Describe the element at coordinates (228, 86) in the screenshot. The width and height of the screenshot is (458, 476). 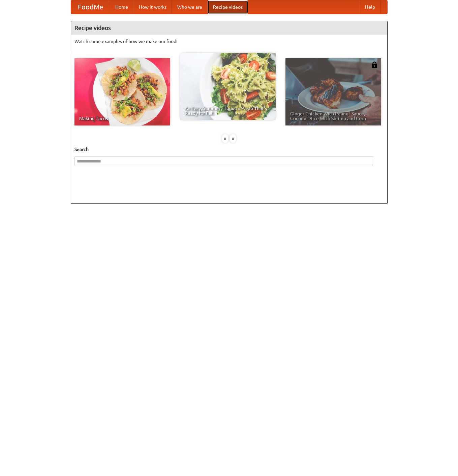
I see `a: An Easy, Summery Tomato Pasta That's Ready for Fall` at that location.